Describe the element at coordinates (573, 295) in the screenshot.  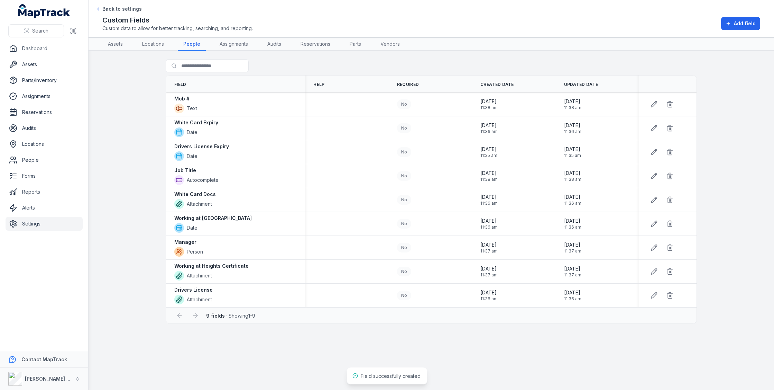
I see `time: 26/09/2025, 11:36:30 am` at that location.